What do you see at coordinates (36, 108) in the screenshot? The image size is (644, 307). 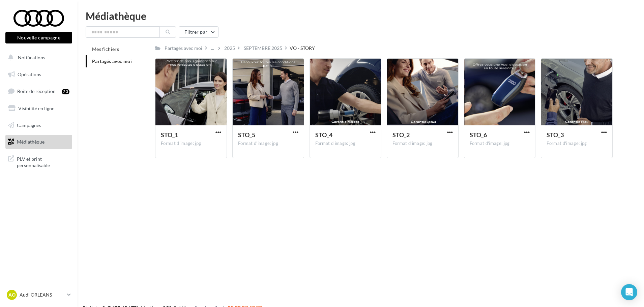 I see `span: Visibilité en ligne` at bounding box center [36, 108].